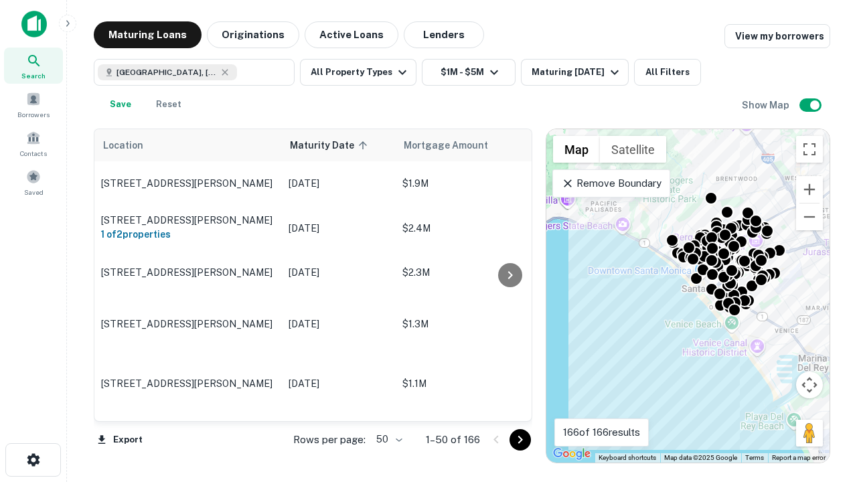  What do you see at coordinates (33, 182) in the screenshot?
I see `div: Saved` at bounding box center [33, 182].